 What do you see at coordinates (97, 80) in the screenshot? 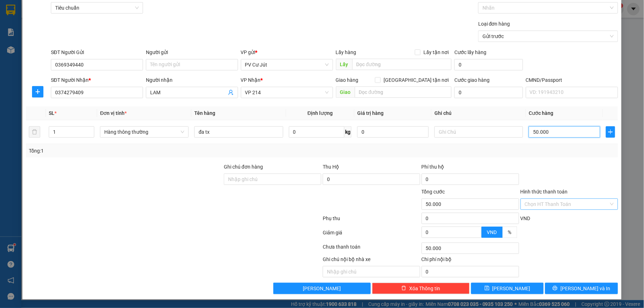
I see `div: SĐT Người Nhận` at bounding box center [97, 80].